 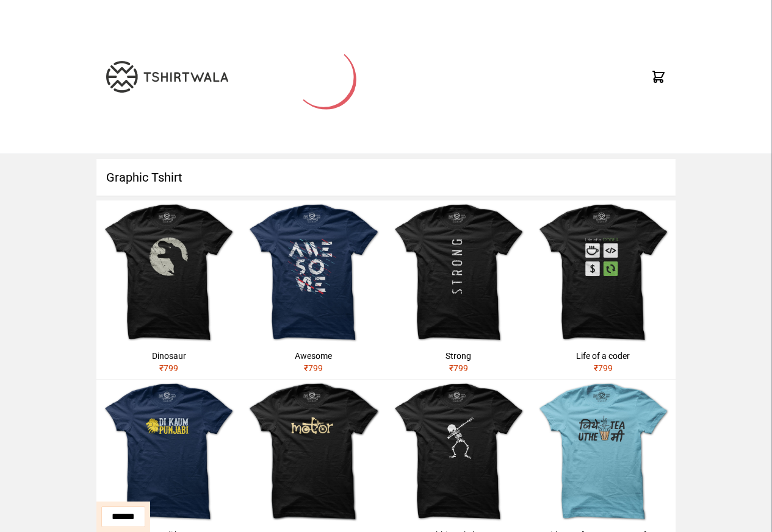 I want to click on div: Strong, so click(x=459, y=356).